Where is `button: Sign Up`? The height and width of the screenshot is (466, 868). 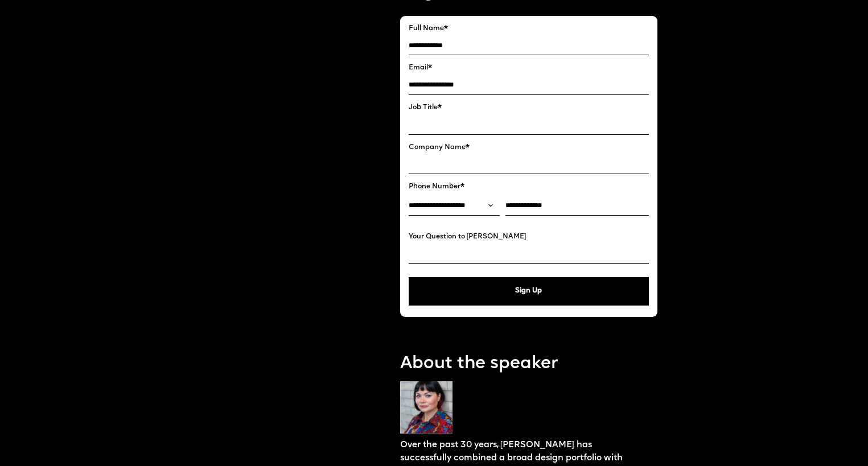 button: Sign Up is located at coordinates (529, 291).